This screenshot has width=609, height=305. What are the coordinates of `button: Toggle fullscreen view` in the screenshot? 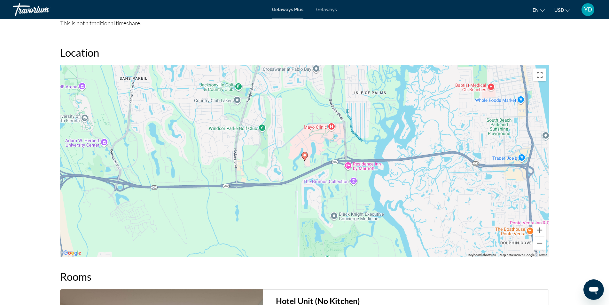 It's located at (540, 75).